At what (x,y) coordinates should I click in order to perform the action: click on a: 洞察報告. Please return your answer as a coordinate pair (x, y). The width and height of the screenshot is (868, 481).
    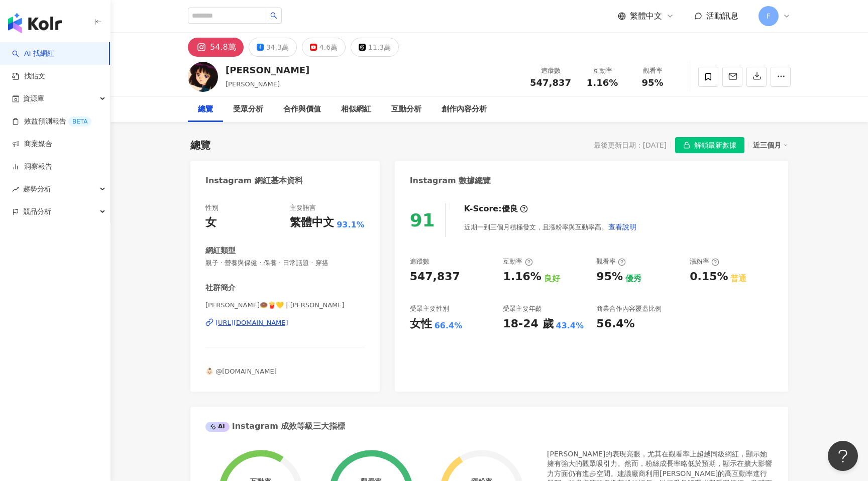
    Looking at the image, I should click on (33, 167).